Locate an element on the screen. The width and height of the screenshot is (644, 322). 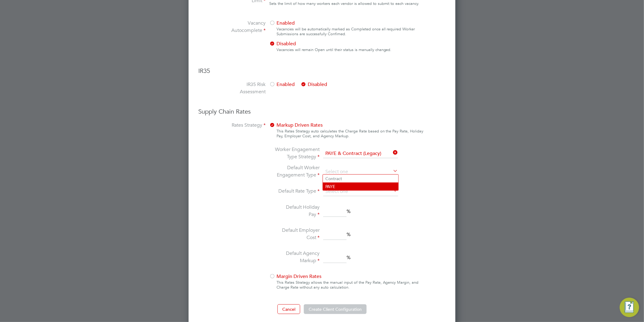
span: Markup Driven Rates is located at coordinates (296, 125).